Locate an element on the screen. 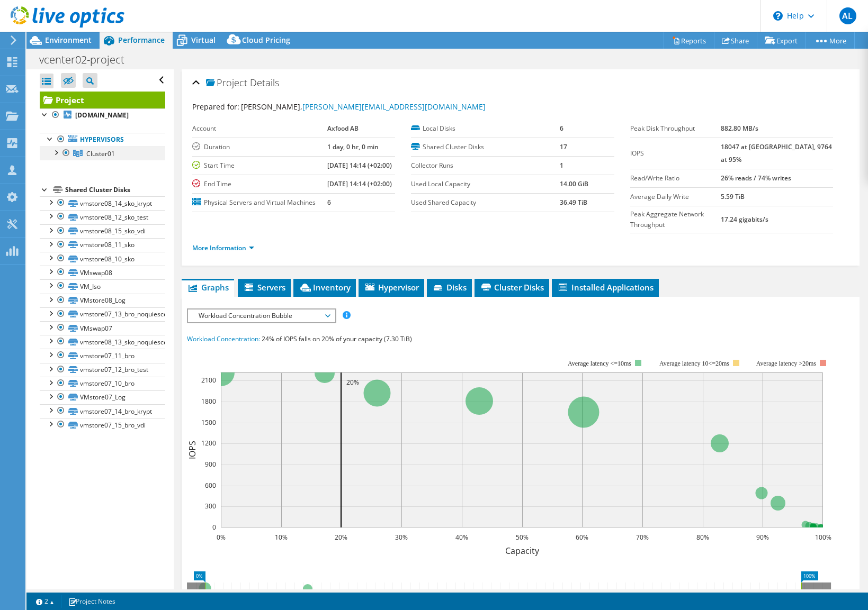 This screenshot has width=868, height=610. text: IOPS is located at coordinates (192, 450).